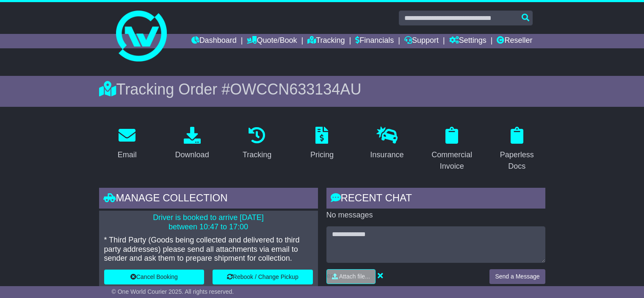 The width and height of the screenshot is (644, 298). I want to click on button: Rebook / Change Pickup, so click(263, 277).